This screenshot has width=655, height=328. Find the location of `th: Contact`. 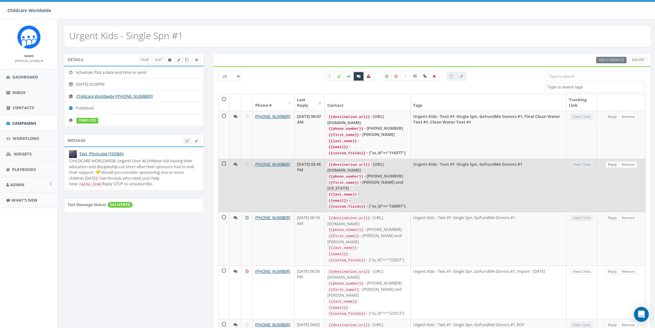

th: Contact is located at coordinates (368, 102).